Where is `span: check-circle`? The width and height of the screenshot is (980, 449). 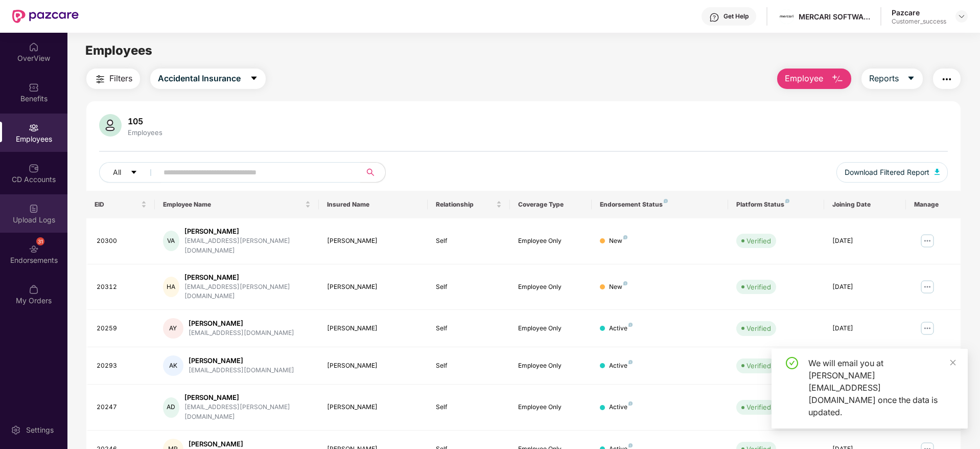
span: check-circle is located at coordinates (793, 364).